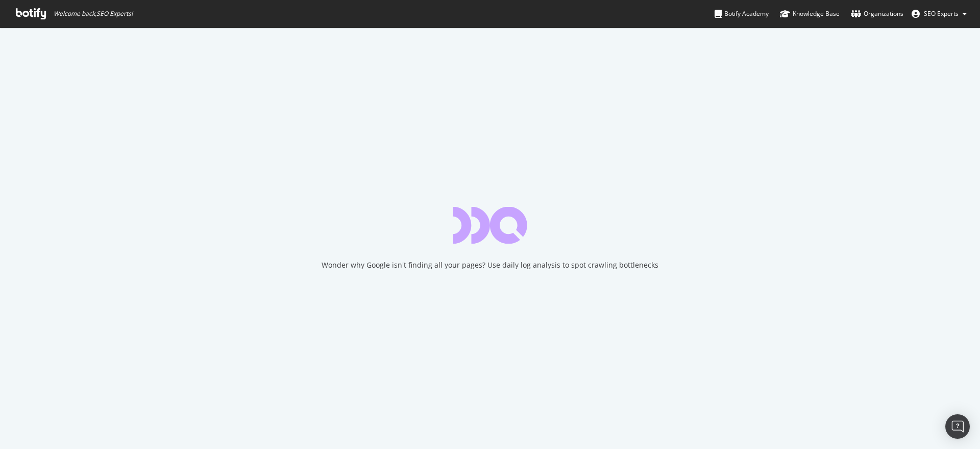 The height and width of the screenshot is (449, 980). Describe the element at coordinates (93, 14) in the screenshot. I see `span: Welcome back, SEO Experts !` at that location.